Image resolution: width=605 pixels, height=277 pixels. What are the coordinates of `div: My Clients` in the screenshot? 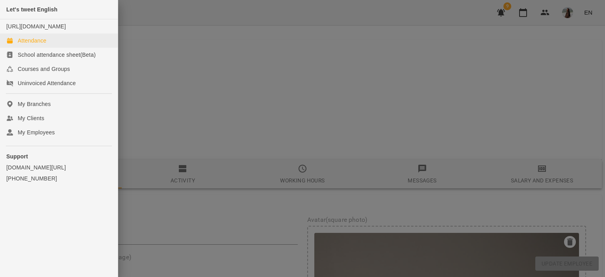 It's located at (31, 118).